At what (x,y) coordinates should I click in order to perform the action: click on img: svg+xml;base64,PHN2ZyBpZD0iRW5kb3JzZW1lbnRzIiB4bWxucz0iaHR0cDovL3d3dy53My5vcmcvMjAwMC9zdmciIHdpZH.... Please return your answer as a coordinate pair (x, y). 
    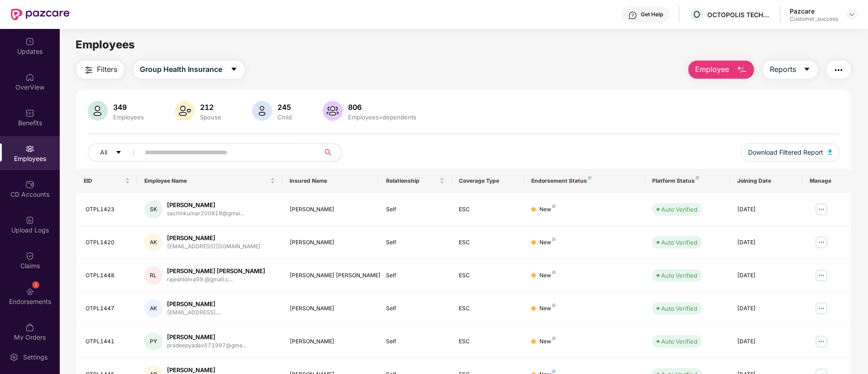
    Looking at the image, I should click on (29, 292).